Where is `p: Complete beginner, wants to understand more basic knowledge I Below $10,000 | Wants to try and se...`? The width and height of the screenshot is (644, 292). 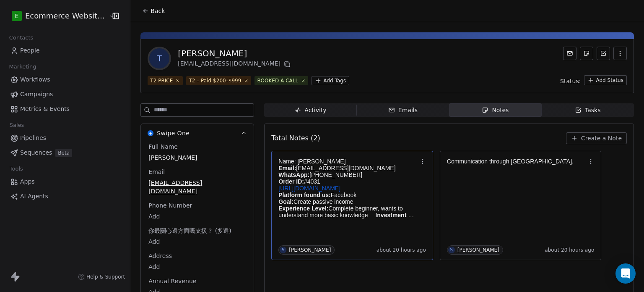
p: Complete beginner, wants to understand more basic knowledge I Below $10,000 | Wants to try and se... is located at coordinates (348, 211).